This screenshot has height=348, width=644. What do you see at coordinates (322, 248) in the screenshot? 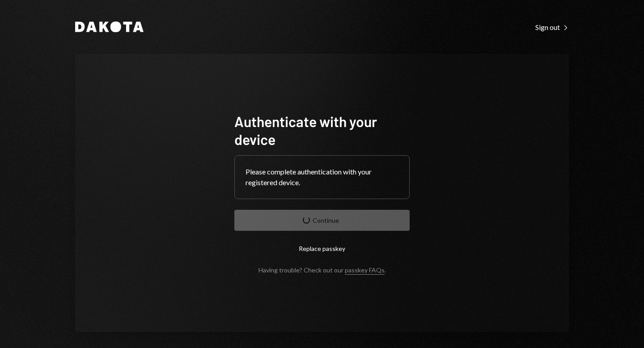
I see `button: Replace passkey` at bounding box center [322, 248].